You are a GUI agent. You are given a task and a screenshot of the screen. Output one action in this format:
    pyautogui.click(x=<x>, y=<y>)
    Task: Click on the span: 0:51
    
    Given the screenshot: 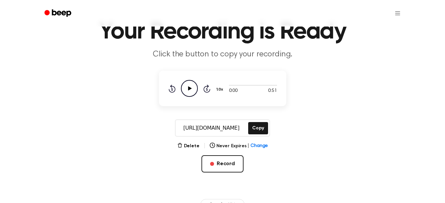 What is the action you would take?
    pyautogui.click(x=272, y=91)
    